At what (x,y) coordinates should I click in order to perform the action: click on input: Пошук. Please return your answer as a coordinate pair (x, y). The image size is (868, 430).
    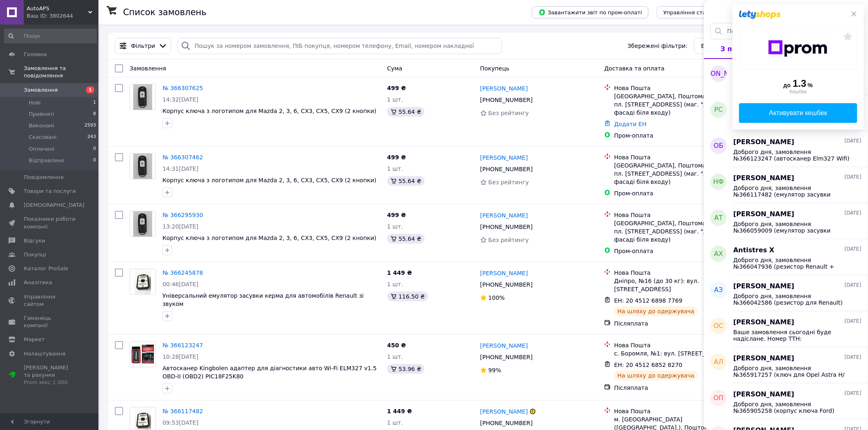
    Looking at the image, I should click on (50, 36).